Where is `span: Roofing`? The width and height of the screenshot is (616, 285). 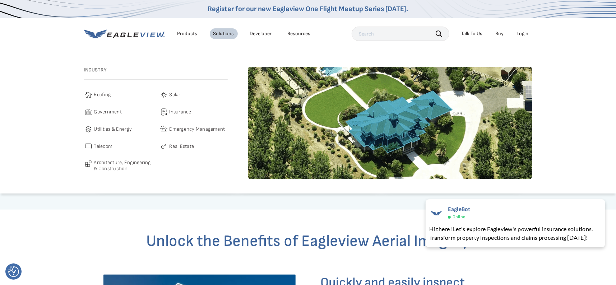
span: Roofing is located at coordinates (102, 95).